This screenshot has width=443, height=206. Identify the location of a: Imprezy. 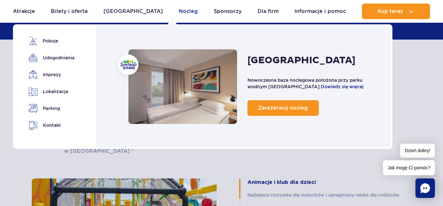
(50, 75).